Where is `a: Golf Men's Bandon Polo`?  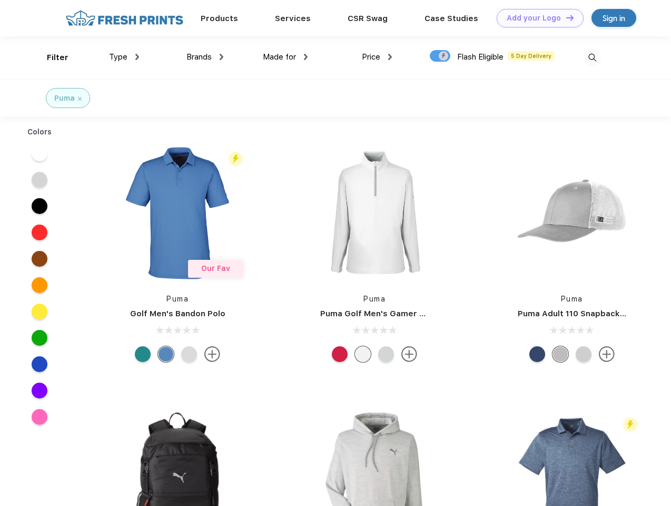 a: Golf Men's Bandon Polo is located at coordinates (178, 314).